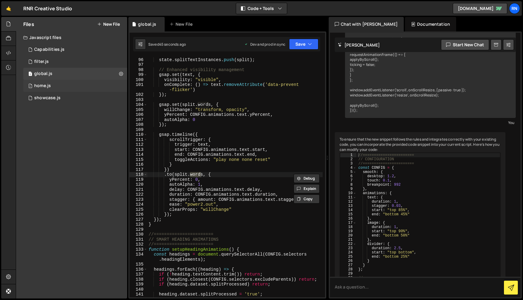  What do you see at coordinates (138, 105) in the screenshot?
I see `div: 104` at bounding box center [138, 105].